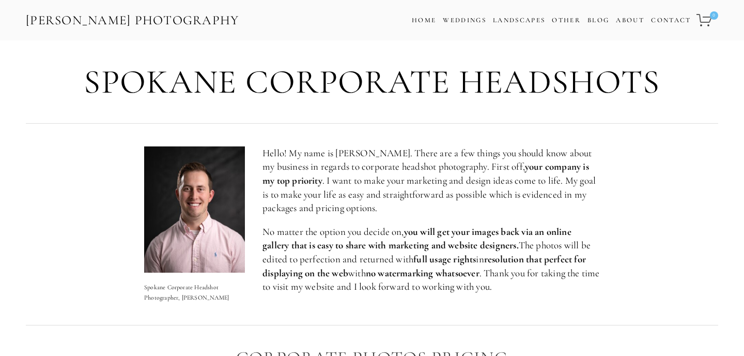 Image resolution: width=744 pixels, height=356 pixels. I want to click on a: Home, so click(424, 20).